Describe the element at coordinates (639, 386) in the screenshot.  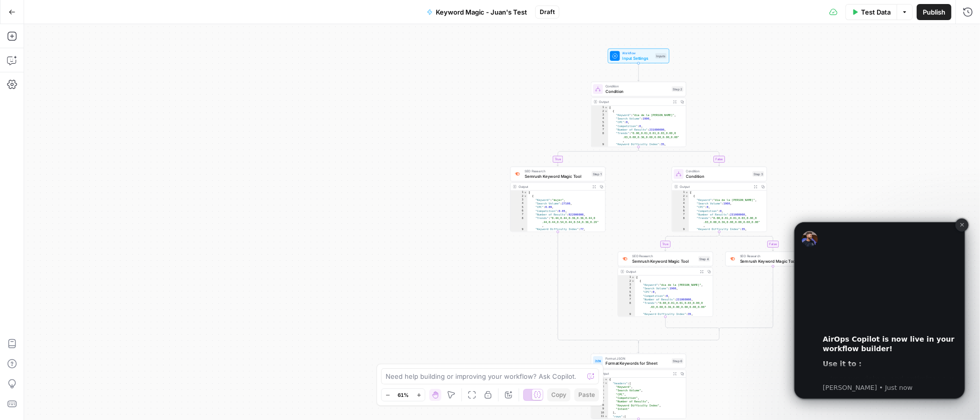
I see `div: Format JSONFormat Keywords for SheetStep 6Output{ "headers":[ "Keyword", "Search Volume", "CPC", ...` at that location.